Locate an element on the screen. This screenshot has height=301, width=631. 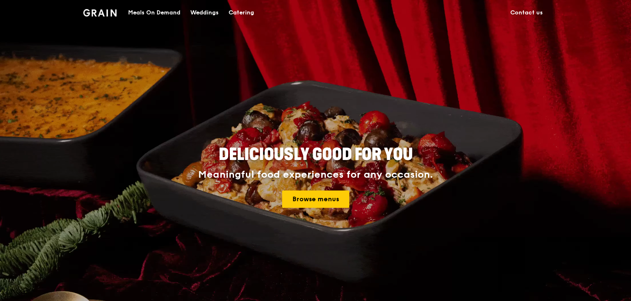
div: Meals On Demand is located at coordinates (154, 13).